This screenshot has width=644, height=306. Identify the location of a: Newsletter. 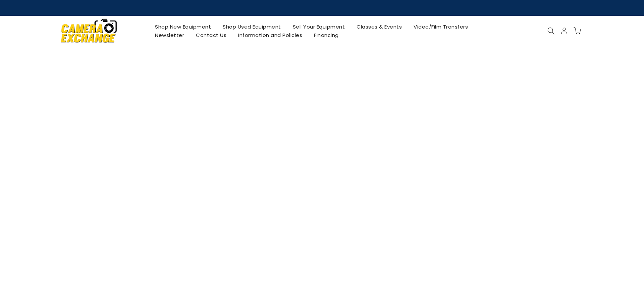
(170, 35).